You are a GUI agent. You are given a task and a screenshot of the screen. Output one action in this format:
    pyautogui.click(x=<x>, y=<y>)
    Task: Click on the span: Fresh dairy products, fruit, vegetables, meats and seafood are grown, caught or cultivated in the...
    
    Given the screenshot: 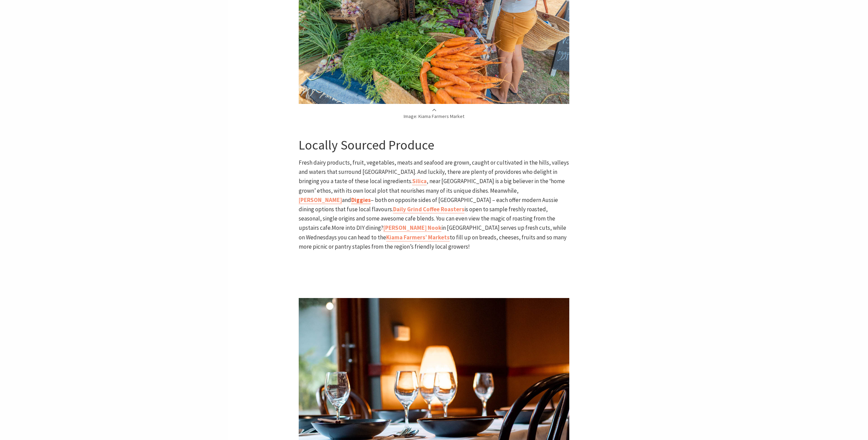 What is the action you would take?
    pyautogui.click(x=434, y=172)
    